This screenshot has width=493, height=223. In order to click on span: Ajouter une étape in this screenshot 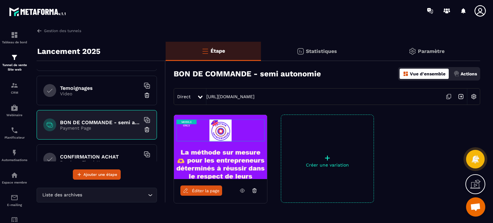, I will do `click(100, 175)`.